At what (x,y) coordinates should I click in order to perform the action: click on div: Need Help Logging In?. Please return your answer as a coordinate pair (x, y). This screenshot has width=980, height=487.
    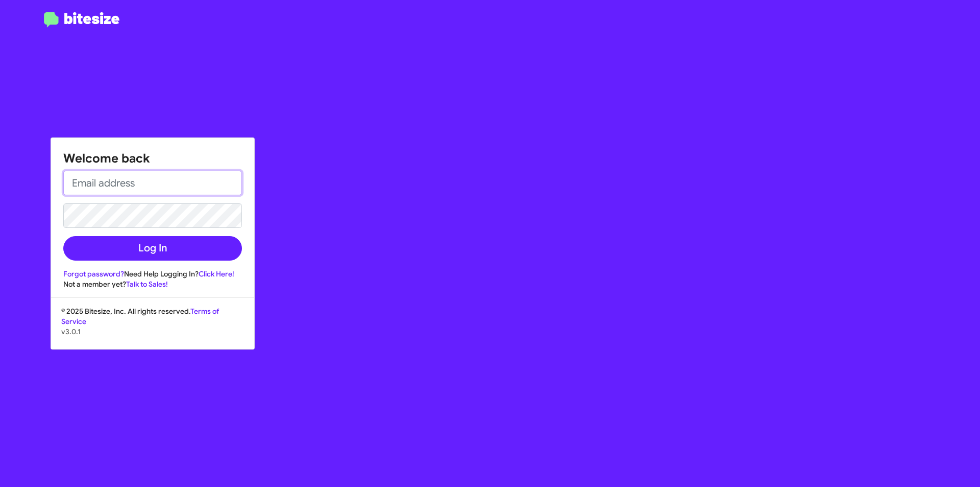
    Looking at the image, I should click on (153, 274).